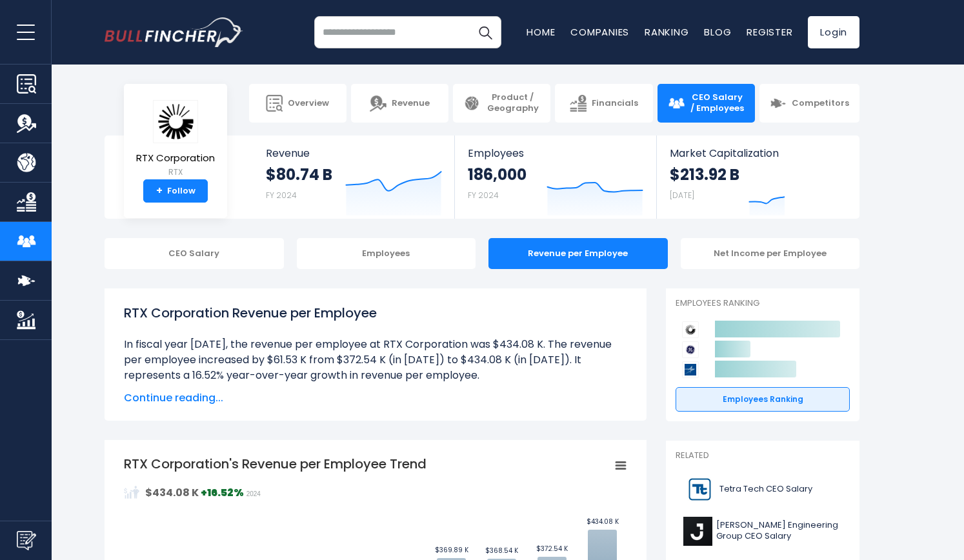 This screenshot has height=560, width=964. I want to click on a: +Follow, so click(176, 191).